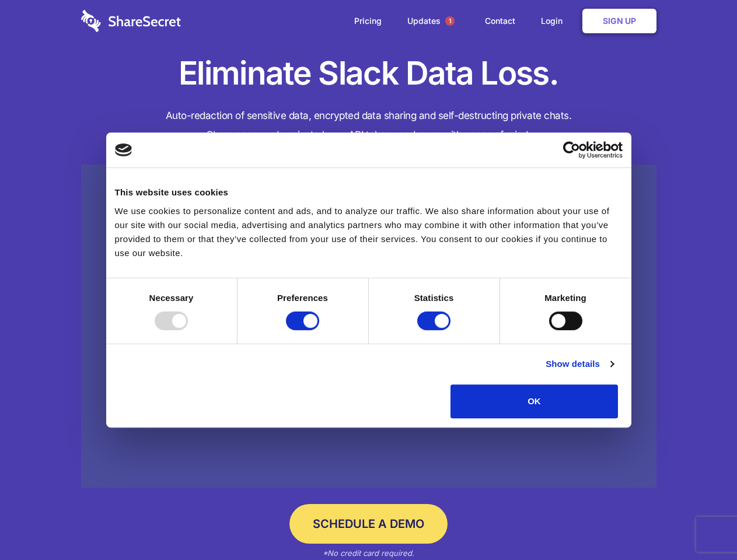  What do you see at coordinates (619, 21) in the screenshot?
I see `a: Sign Up` at bounding box center [619, 21].